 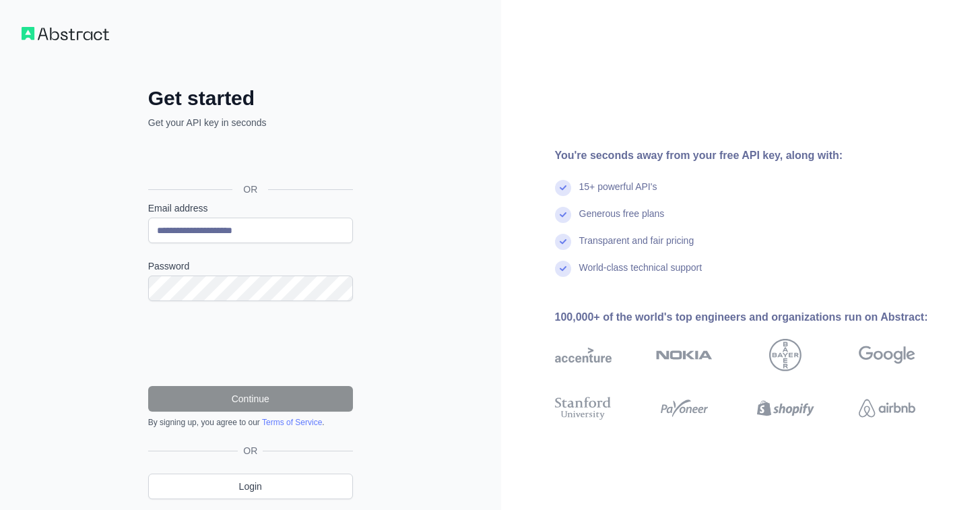 What do you see at coordinates (251, 122) in the screenshot?
I see `p: Get your API key in seconds` at bounding box center [251, 122].